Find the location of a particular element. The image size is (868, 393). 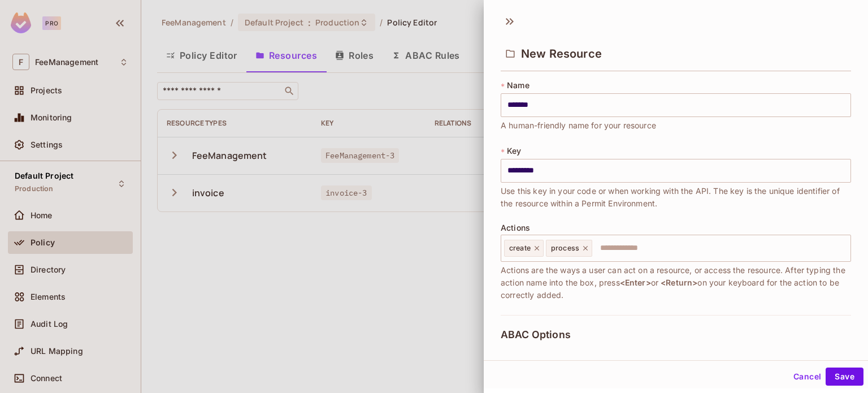

span: Actions is located at coordinates (516, 228).